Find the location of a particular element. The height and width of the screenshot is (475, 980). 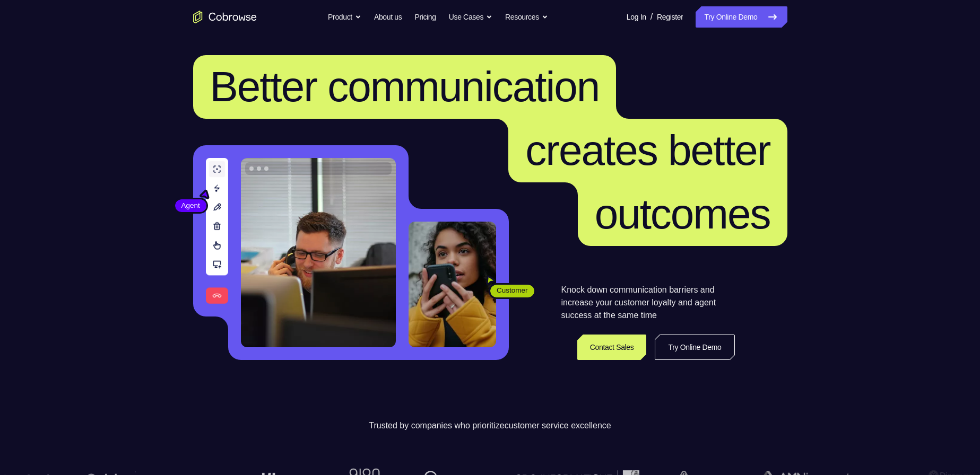

span: outcomes is located at coordinates (682, 214).